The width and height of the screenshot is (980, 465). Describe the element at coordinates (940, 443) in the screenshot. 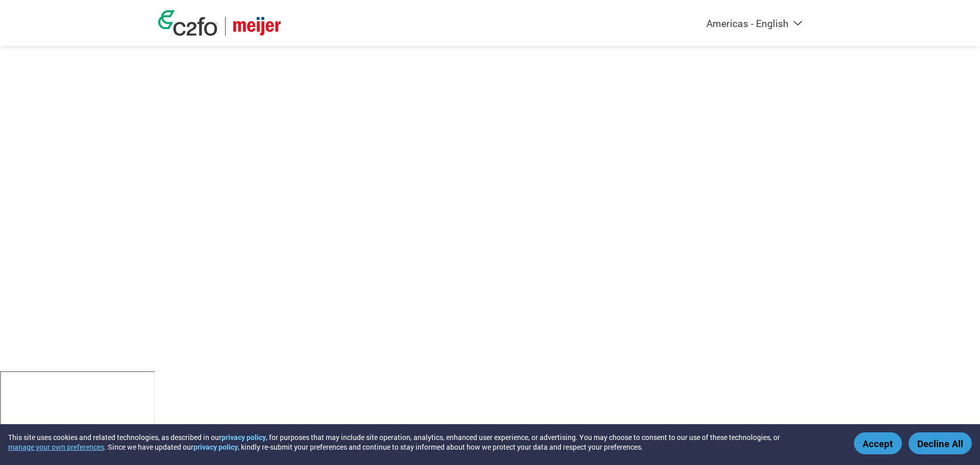

I see `button: Decline All` at that location.